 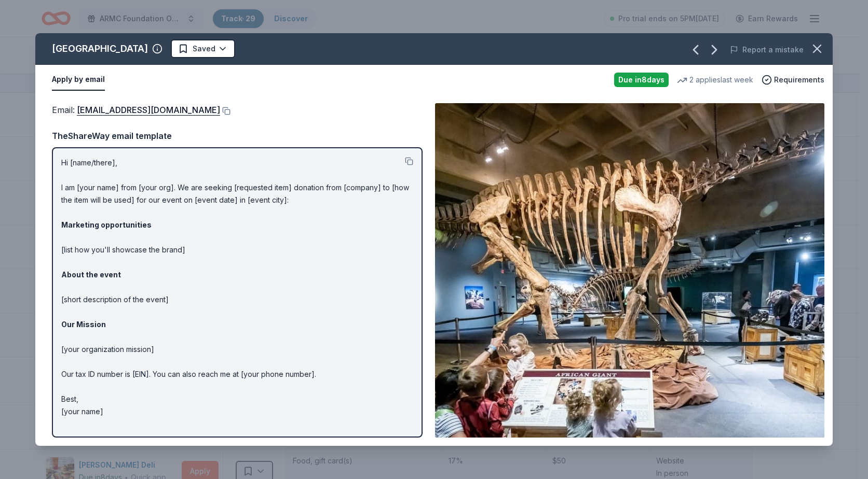 What do you see at coordinates (106, 225) in the screenshot?
I see `strong: Marketing opportunities` at bounding box center [106, 225].